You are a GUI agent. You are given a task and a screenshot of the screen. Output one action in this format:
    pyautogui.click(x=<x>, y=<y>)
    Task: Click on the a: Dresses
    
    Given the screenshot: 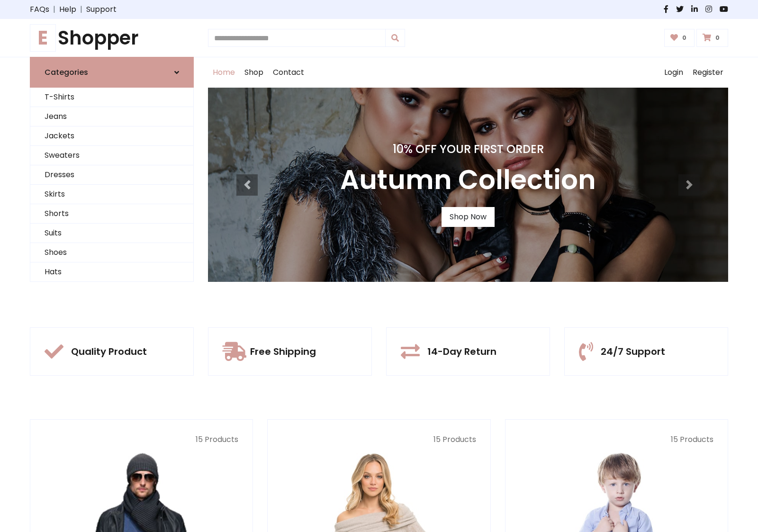 What is the action you would take?
    pyautogui.click(x=112, y=175)
    